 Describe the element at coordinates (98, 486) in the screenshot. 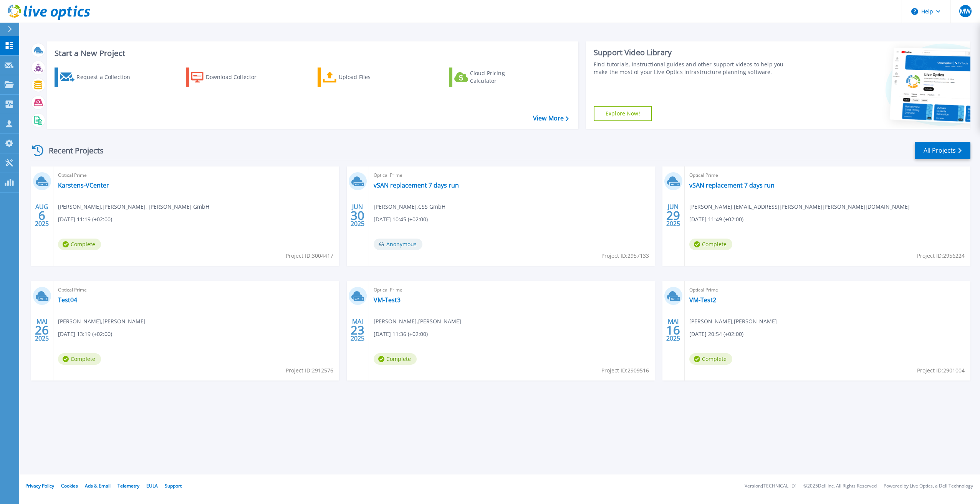

I see `a: Ads & Email` at that location.